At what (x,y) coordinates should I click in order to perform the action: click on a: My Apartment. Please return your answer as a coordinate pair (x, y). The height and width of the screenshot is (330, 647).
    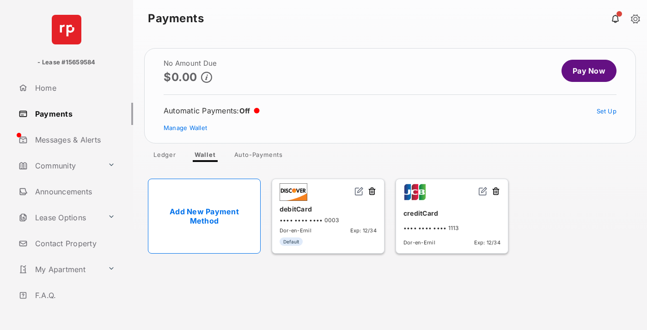
    Looking at the image, I should click on (59, 269).